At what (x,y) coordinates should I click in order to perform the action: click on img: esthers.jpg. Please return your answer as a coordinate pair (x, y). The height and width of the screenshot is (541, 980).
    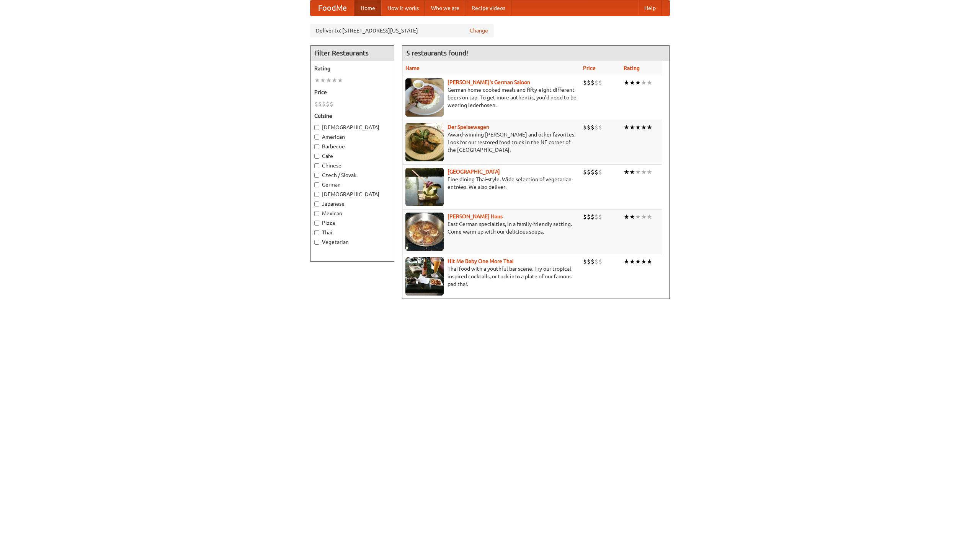
    Looking at the image, I should click on (425, 97).